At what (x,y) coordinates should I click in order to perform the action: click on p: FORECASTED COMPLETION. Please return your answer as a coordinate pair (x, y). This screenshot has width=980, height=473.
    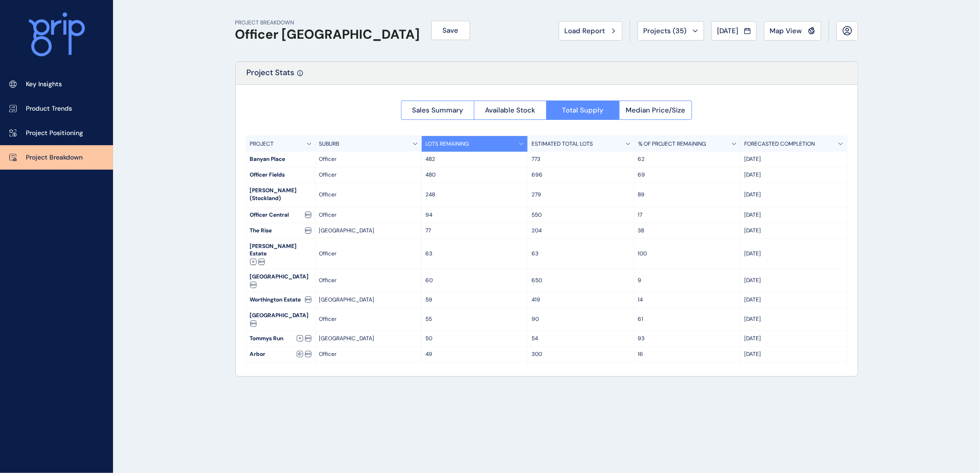
    Looking at the image, I should click on (779, 144).